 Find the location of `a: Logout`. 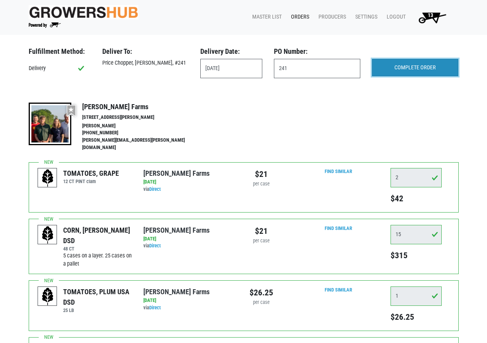

a: Logout is located at coordinates (394, 17).